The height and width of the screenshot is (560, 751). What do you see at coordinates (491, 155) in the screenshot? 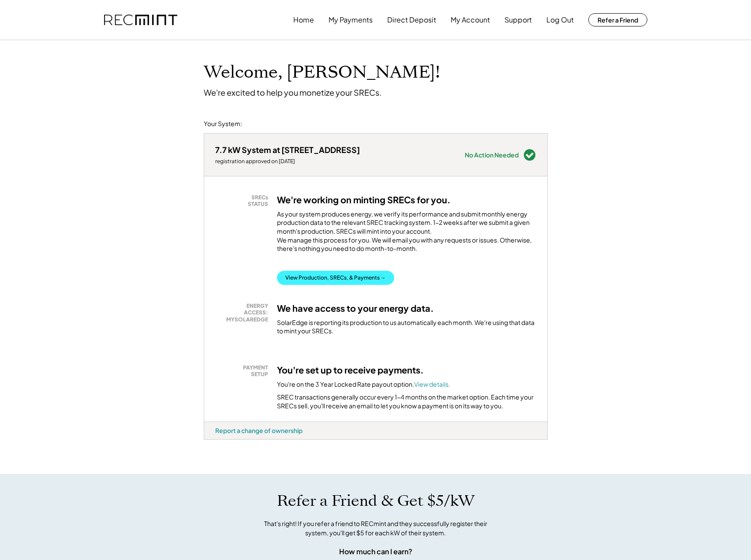
I see `div: No Action Needed` at bounding box center [491, 155].